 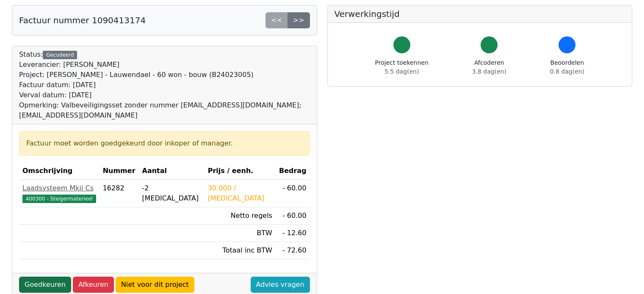 What do you see at coordinates (93, 285) in the screenshot?
I see `a: Afkeuren` at bounding box center [93, 285].